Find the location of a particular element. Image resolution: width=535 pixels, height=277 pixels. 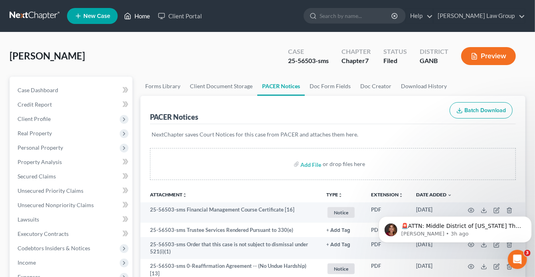

p: NextChapter saves Court Notices for this case from PACER and attaches them here. is located at coordinates (333, 135).